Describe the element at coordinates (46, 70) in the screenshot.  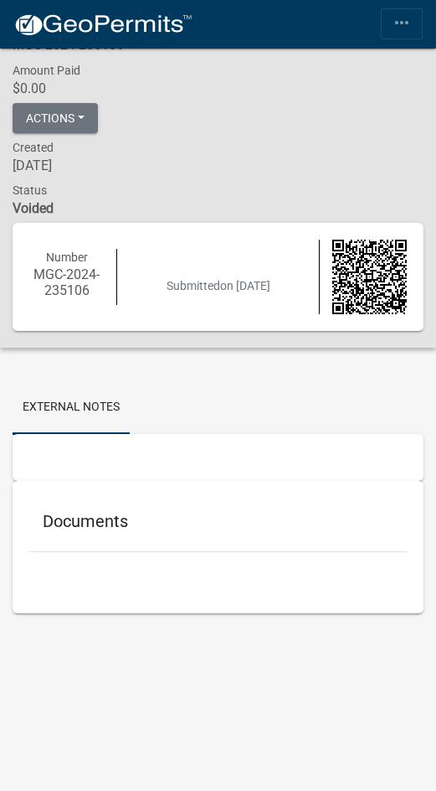
I see `span: Amount Paid` at that location.